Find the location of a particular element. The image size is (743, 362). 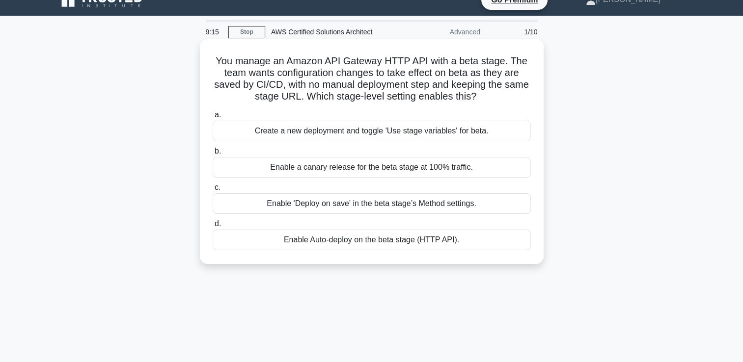

span: c. is located at coordinates (218, 187).